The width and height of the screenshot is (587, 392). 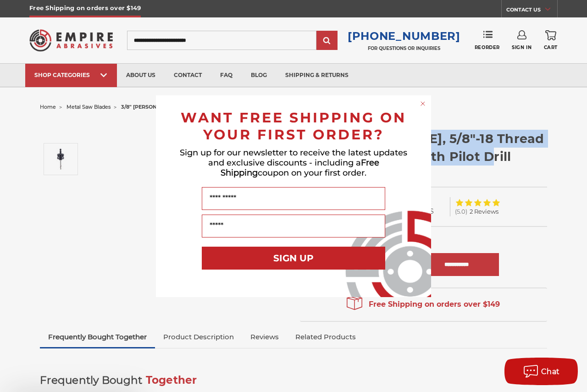 I want to click on span: Free Shipping, so click(x=300, y=168).